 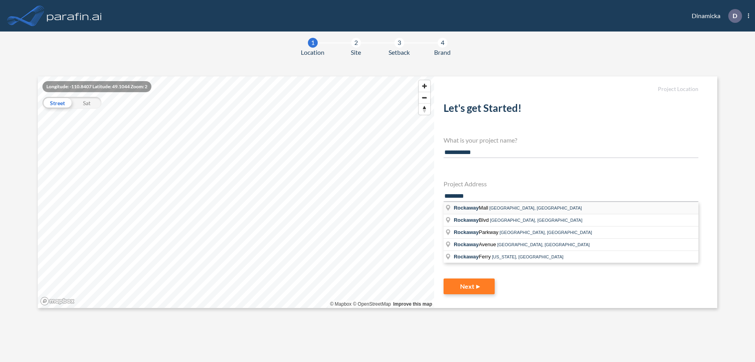 What do you see at coordinates (469, 286) in the screenshot?
I see `button: Next` at bounding box center [469, 286].